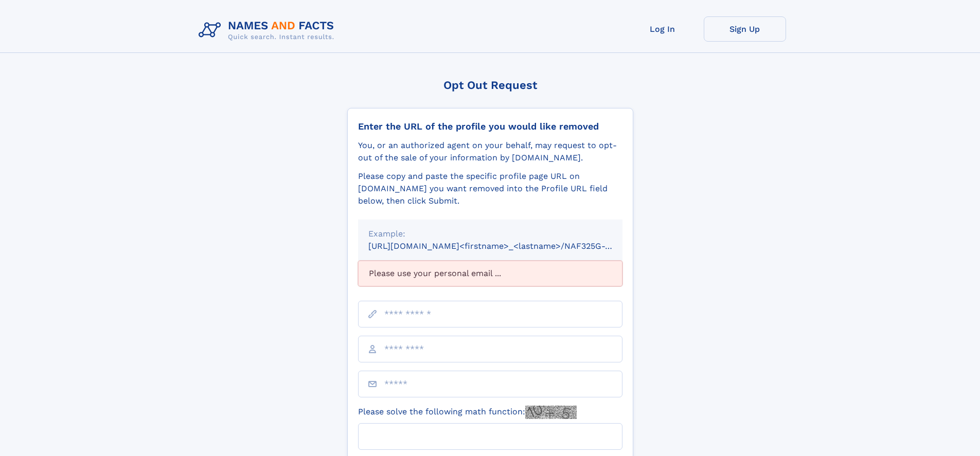  What do you see at coordinates (491, 234) in the screenshot?
I see `div: Example:` at bounding box center [491, 234].